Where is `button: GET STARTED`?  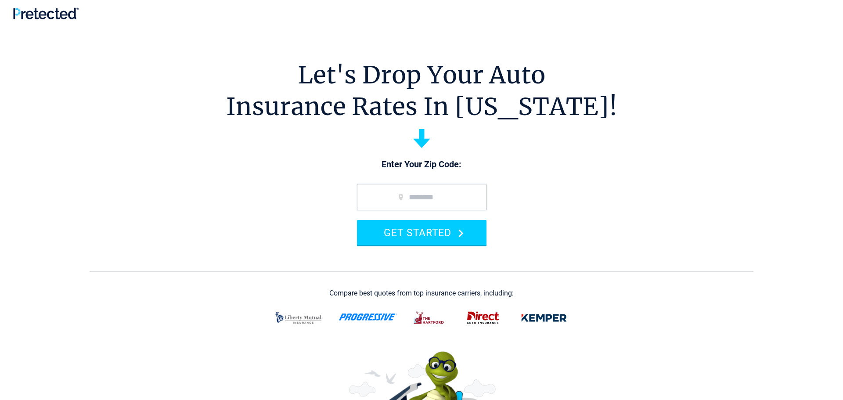 button: GET STARTED is located at coordinates (422, 232).